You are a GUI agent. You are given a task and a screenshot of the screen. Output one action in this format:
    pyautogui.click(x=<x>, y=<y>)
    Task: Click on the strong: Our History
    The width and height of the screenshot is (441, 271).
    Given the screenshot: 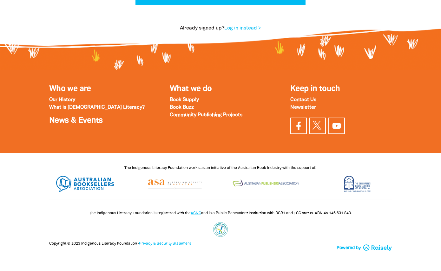 What is the action you would take?
    pyautogui.click(x=62, y=100)
    